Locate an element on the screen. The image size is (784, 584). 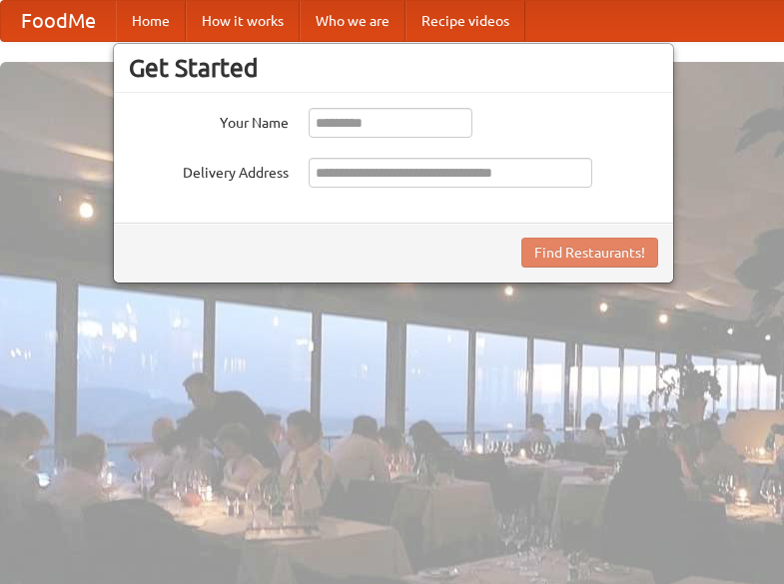
a: How it works is located at coordinates (243, 21).